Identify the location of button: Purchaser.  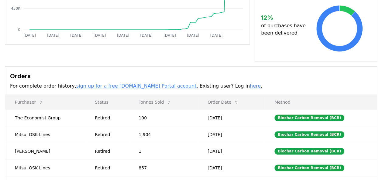
(29, 102).